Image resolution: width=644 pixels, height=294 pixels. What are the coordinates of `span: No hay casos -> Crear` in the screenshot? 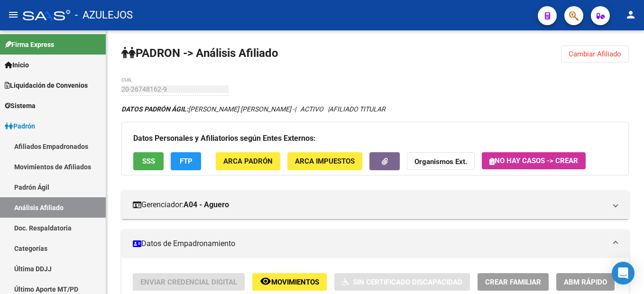 It's located at (533, 161).